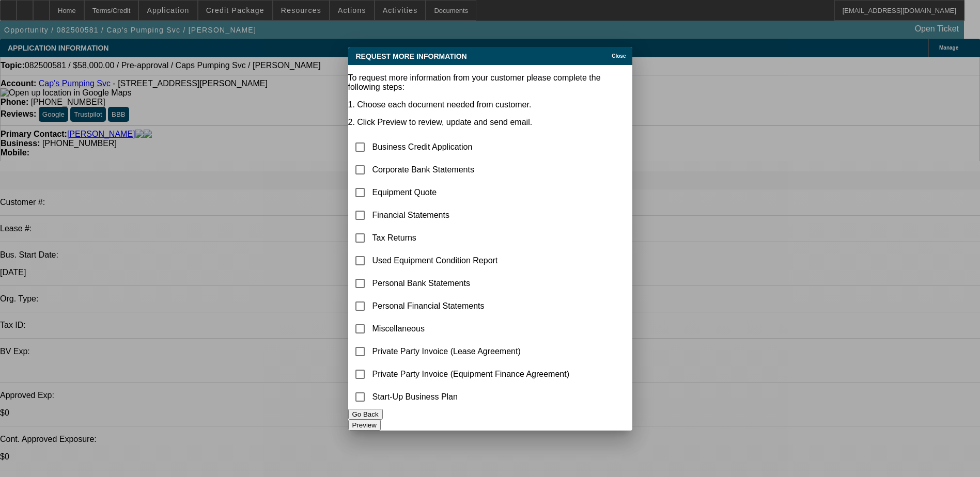 This screenshot has height=477, width=980. What do you see at coordinates (364, 425) in the screenshot?
I see `button: Preview` at bounding box center [364, 425].